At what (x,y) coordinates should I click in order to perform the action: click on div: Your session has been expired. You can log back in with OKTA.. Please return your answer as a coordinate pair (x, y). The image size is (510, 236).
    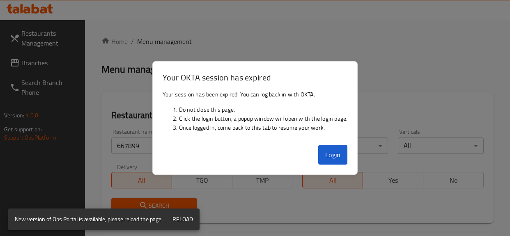
    Looking at the image, I should click on (255, 114).